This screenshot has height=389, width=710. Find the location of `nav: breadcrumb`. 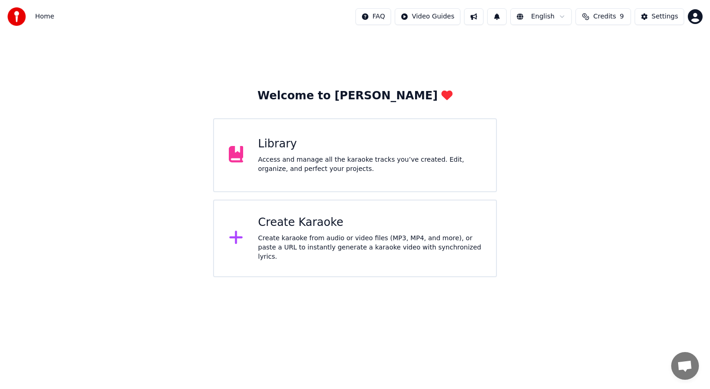

nav: breadcrumb is located at coordinates (44, 17).